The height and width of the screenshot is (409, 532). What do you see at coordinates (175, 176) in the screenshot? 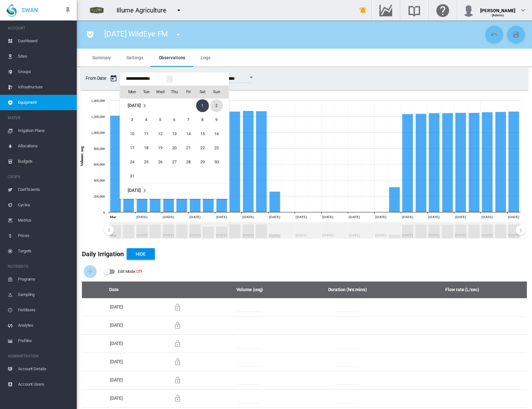
I see `tr: Week 6` at bounding box center [175, 176].